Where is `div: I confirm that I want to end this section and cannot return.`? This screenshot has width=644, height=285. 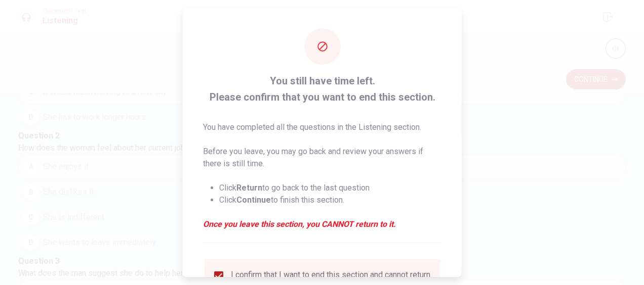 div: I confirm that I want to end this section and cannot return. is located at coordinates (331, 276).